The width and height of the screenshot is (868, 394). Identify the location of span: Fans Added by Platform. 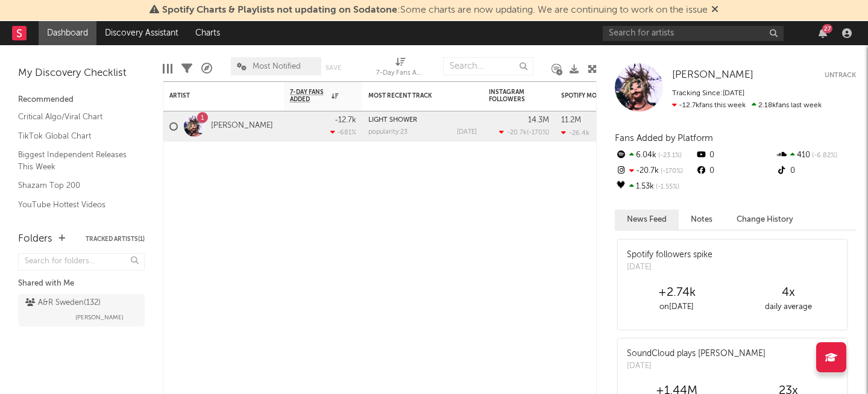
(664, 138).